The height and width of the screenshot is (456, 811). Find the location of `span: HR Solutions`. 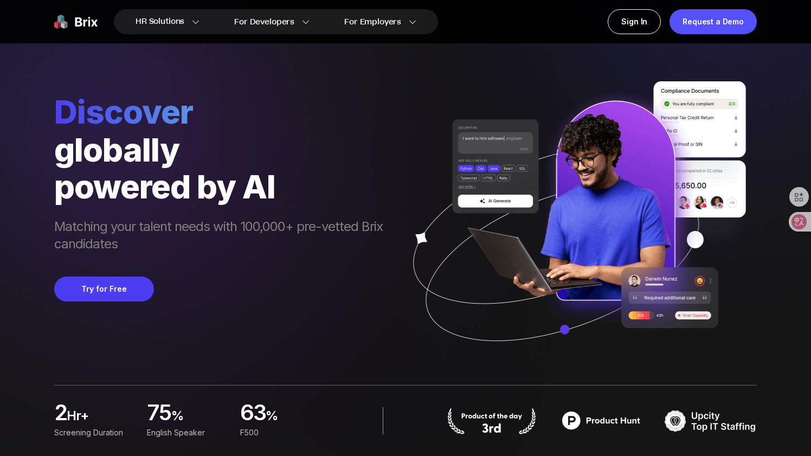

span: HR Solutions is located at coordinates (160, 22).